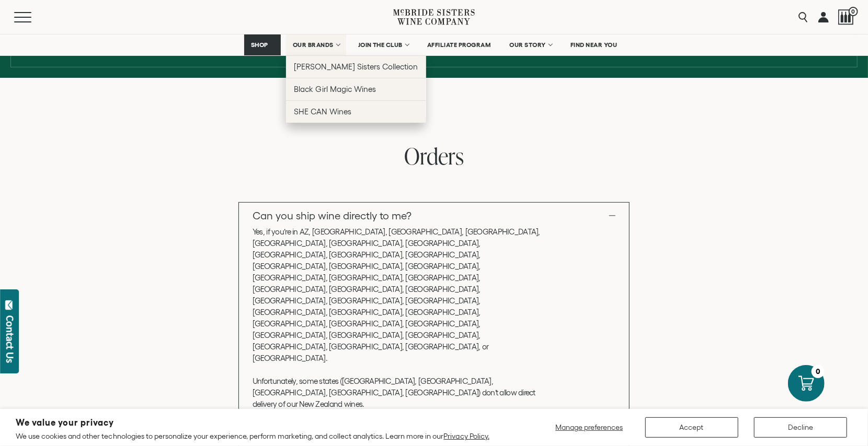 The width and height of the screenshot is (868, 446). Describe the element at coordinates (589, 427) in the screenshot. I see `button: Manage preferences` at that location.